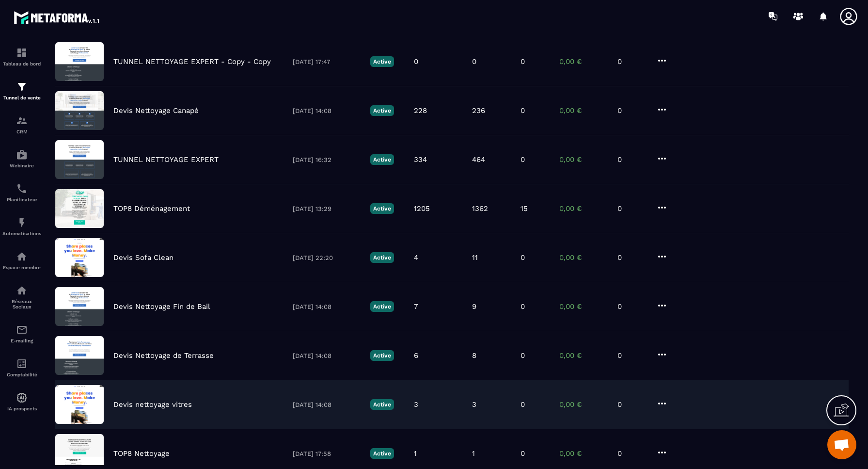  What do you see at coordinates (22, 341) in the screenshot?
I see `p: E-mailing` at bounding box center [22, 341].